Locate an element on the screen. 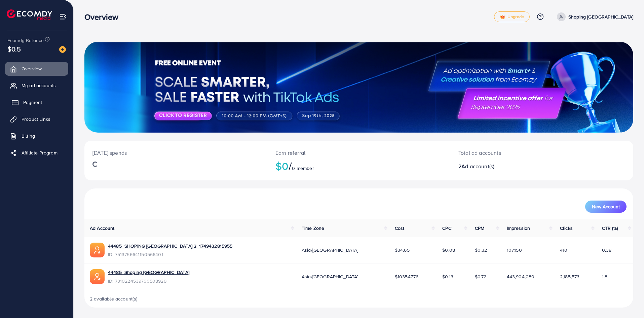  span: $0.08 is located at coordinates (449, 250).